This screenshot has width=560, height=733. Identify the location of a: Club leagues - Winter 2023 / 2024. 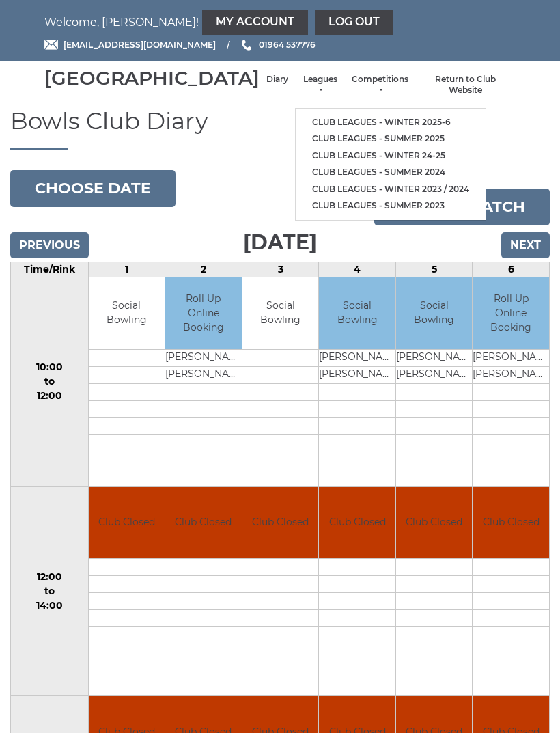
(391, 190).